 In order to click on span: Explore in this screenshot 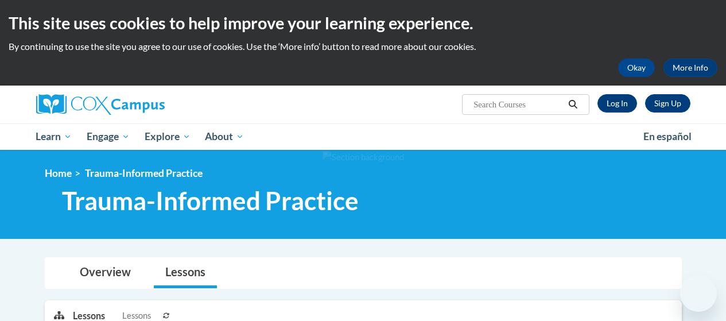, I will do `click(168, 137)`.